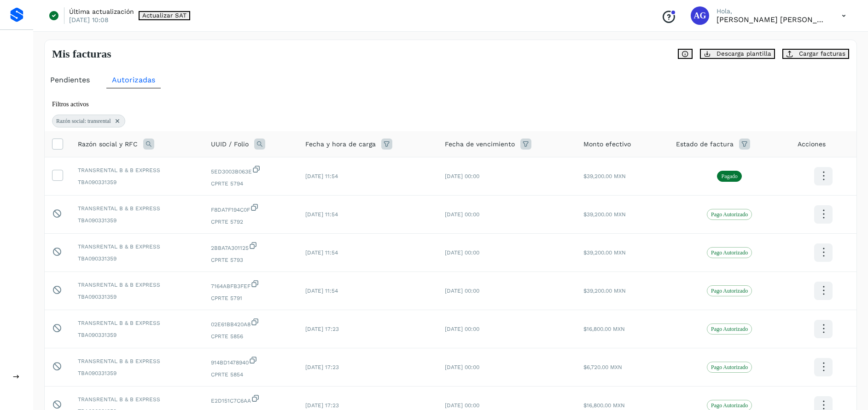  What do you see at coordinates (812, 57) in the screenshot?
I see `button: Cargar facturas` at bounding box center [812, 57].